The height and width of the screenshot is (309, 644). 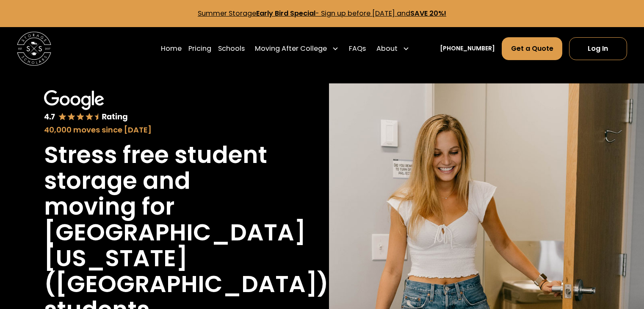 What do you see at coordinates (158, 181) in the screenshot?
I see `h1: Stress free student storage and moving for` at bounding box center [158, 181].